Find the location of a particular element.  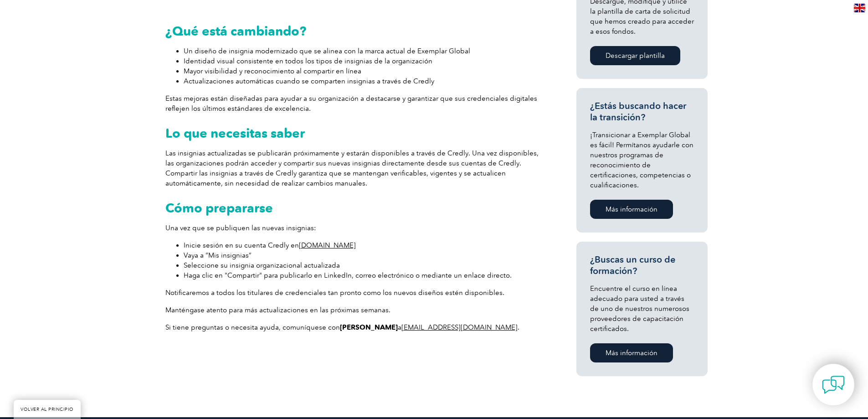

font: Actualizaciones automáticas cuando se comparten insignias a través de Credly is located at coordinates (309, 81).